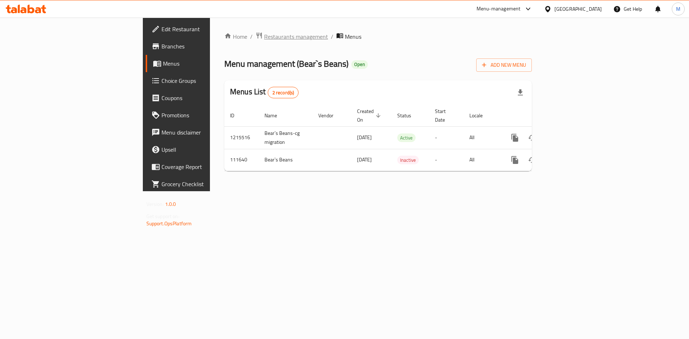  Describe the element at coordinates (283, 93) in the screenshot. I see `span: 2 record(s)` at that location.